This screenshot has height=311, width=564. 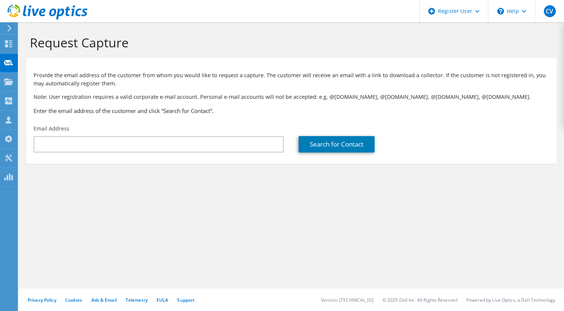 I want to click on a: Support, so click(x=186, y=300).